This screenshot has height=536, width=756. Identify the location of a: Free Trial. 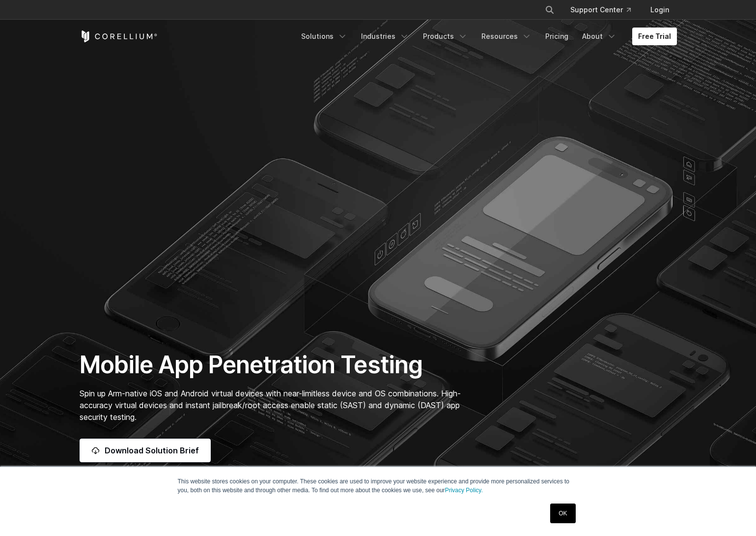
(654, 36).